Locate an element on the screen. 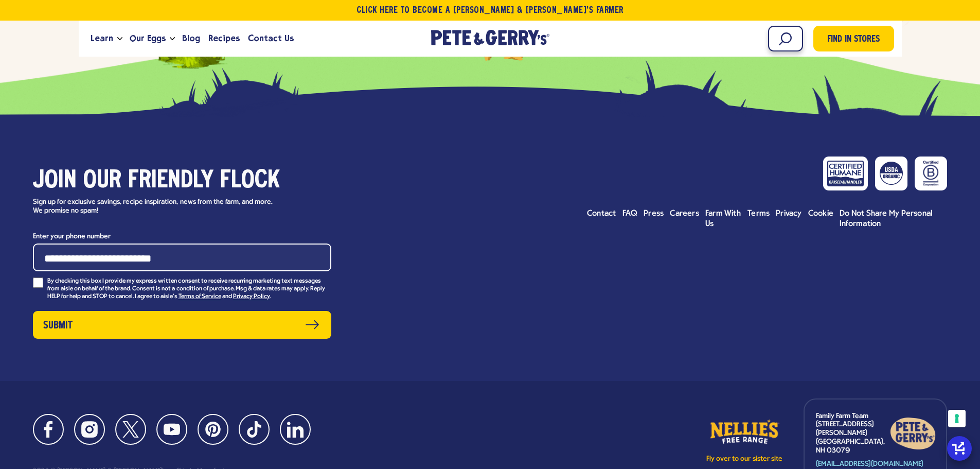  span: Recipes is located at coordinates (224, 38).